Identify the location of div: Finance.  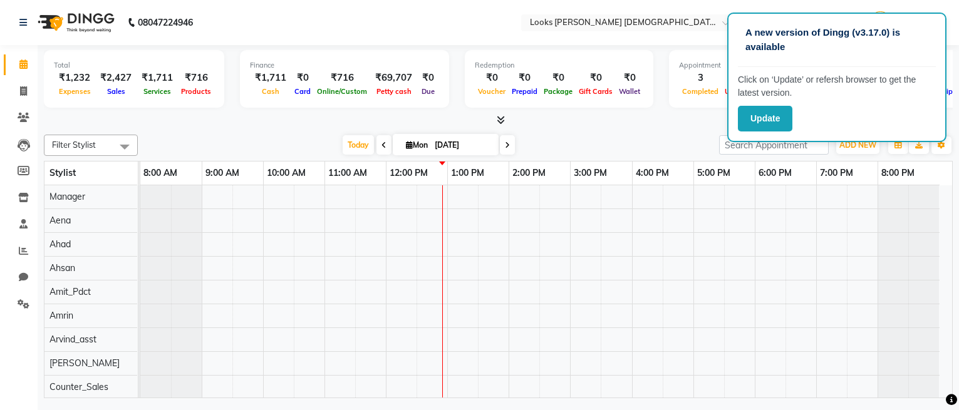
(345, 65).